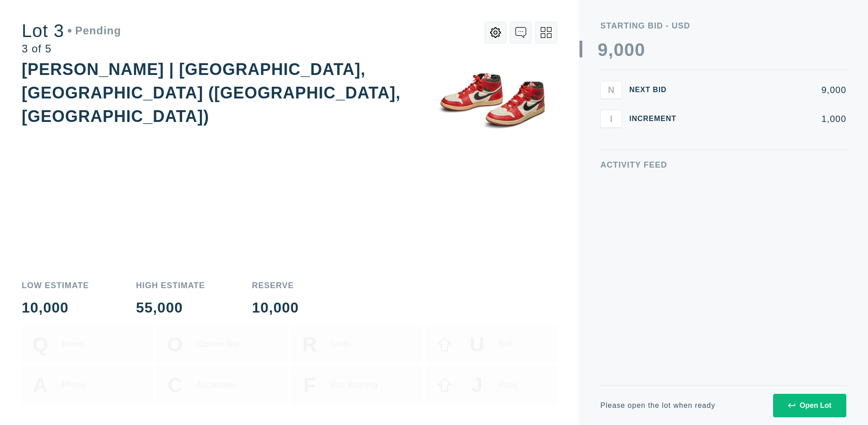  Describe the element at coordinates (611, 119) in the screenshot. I see `button: I` at that location.